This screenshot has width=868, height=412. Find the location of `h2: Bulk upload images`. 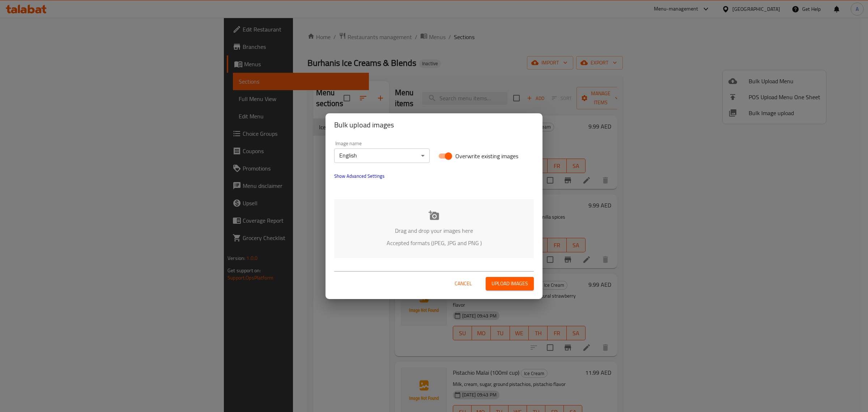

h2: Bulk upload images is located at coordinates (434, 125).